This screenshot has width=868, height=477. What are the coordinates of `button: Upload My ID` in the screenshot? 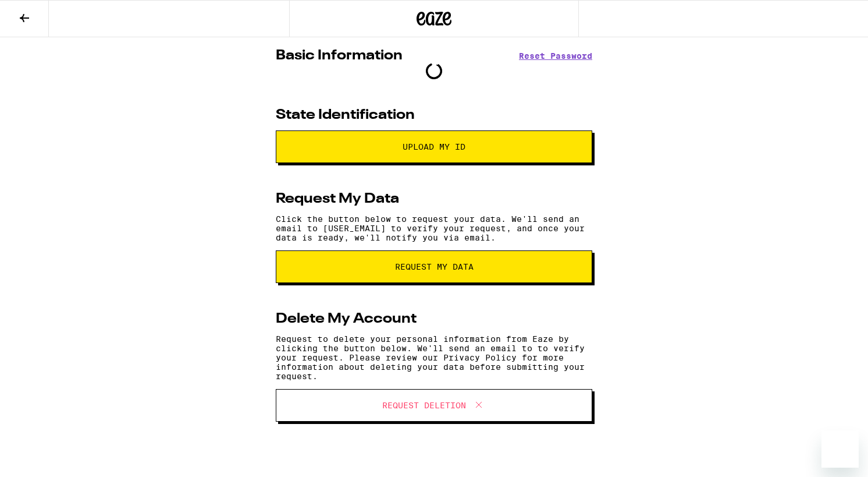 It's located at (434, 147).